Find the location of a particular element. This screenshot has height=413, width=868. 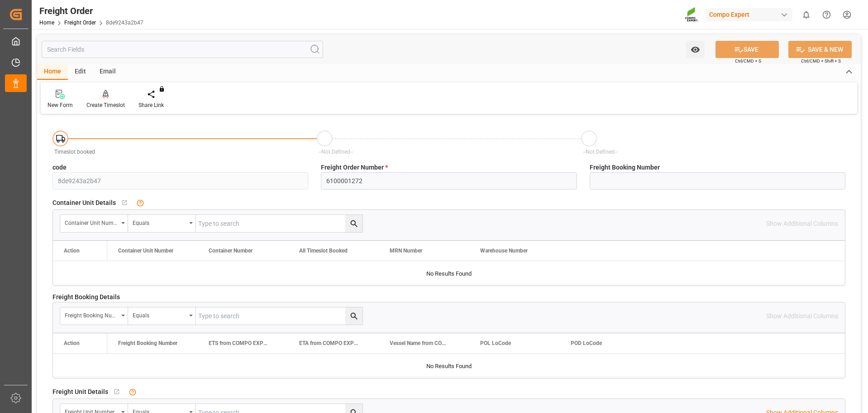

span: ETS from COMPO EXPERT is located at coordinates (239, 343).